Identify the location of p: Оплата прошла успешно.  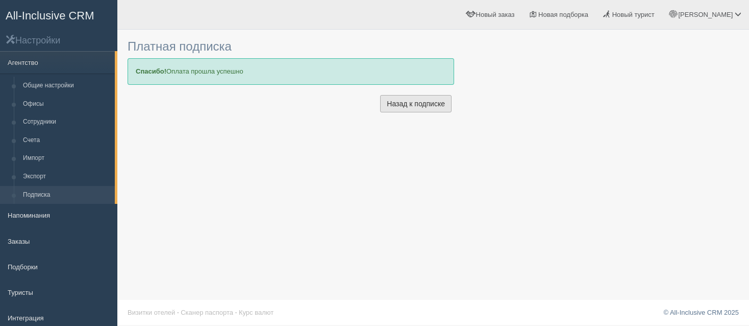
(291, 71).